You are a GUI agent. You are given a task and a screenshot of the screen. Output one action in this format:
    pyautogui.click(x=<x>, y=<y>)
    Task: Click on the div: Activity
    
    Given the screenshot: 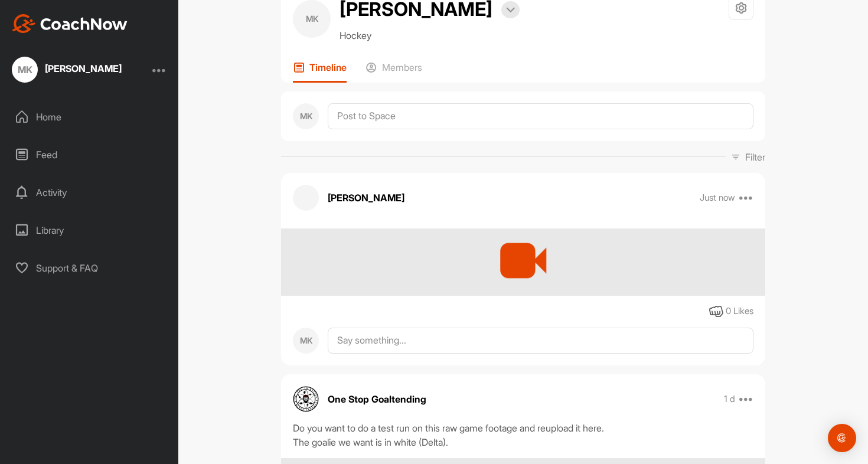 What is the action you would take?
    pyautogui.click(x=90, y=192)
    